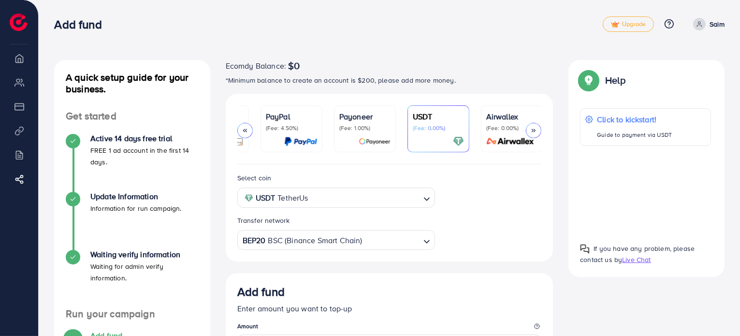 The width and height of the screenshot is (740, 336). What do you see at coordinates (249, 198) in the screenshot?
I see `img: coin` at bounding box center [249, 198].